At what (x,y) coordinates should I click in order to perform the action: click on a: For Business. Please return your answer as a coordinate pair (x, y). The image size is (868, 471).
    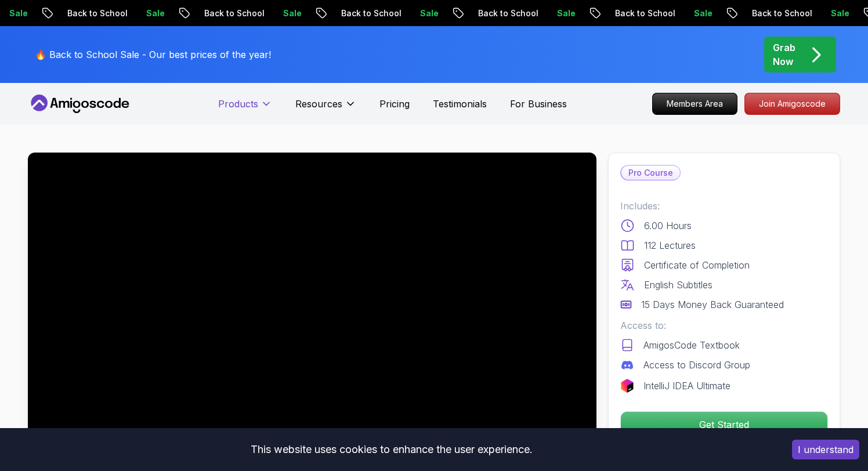
    Looking at the image, I should click on (538, 104).